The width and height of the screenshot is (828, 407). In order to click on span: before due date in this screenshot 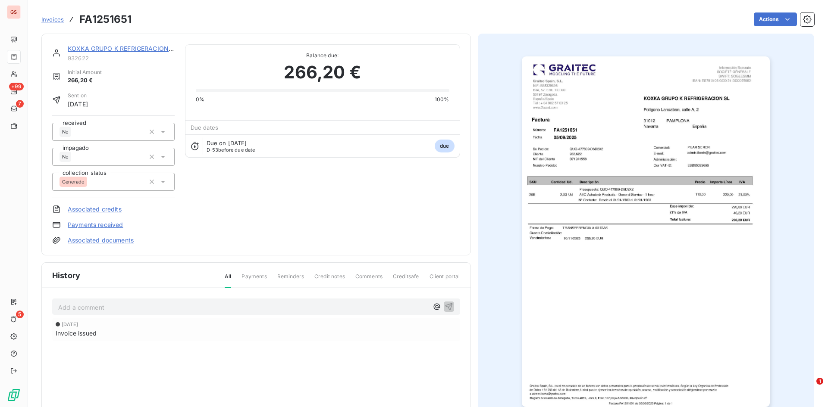, I will do `click(231, 150)`.